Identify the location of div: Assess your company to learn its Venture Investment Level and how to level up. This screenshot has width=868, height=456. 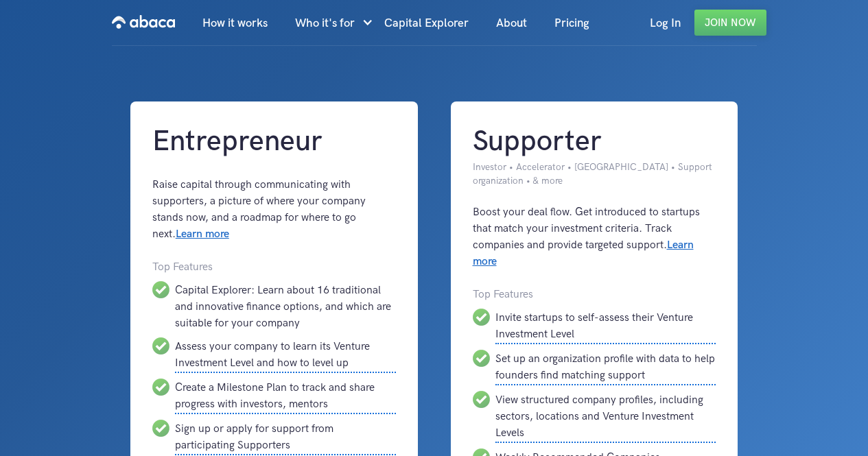
(285, 355).